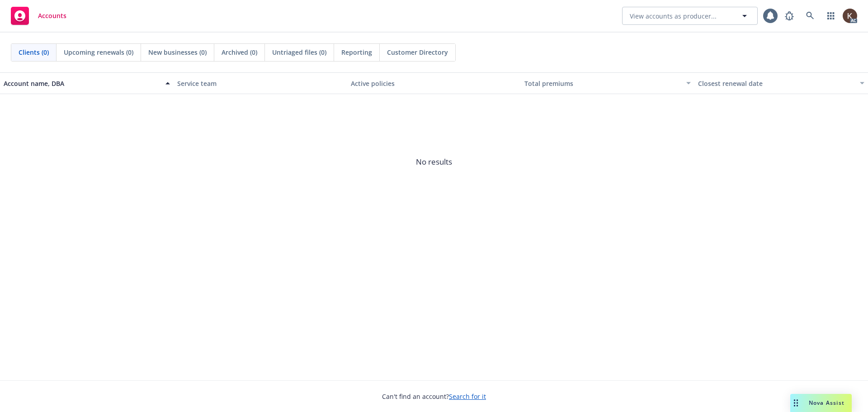  Describe the element at coordinates (418, 52) in the screenshot. I see `span: Customer Directory` at that location.